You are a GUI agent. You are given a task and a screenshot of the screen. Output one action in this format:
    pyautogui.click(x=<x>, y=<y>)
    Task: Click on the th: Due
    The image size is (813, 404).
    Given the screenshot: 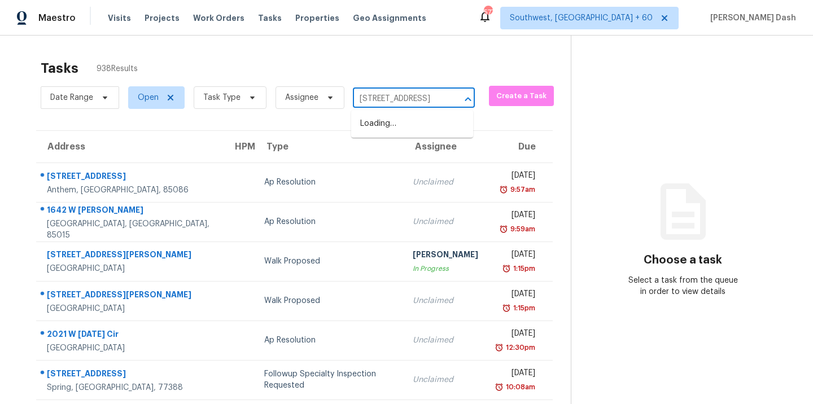 What is the action you would take?
    pyautogui.click(x=520, y=147)
    